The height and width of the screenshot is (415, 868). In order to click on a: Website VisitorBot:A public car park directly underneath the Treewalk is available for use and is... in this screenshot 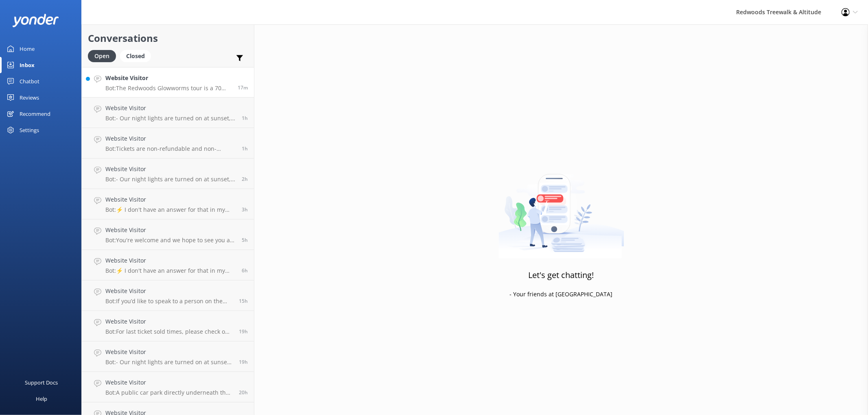, I will do `click(167, 387)`.